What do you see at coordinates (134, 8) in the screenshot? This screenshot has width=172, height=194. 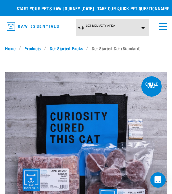 I see `a: take our quick pet questionnaire.` at bounding box center [134, 8].